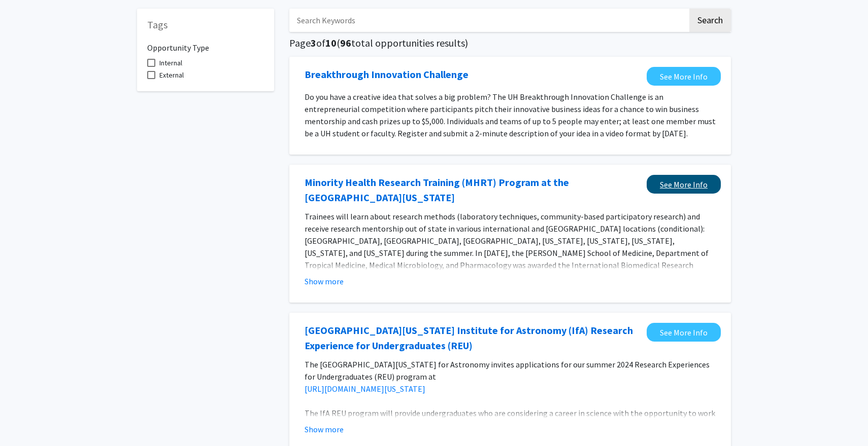  Describe the element at coordinates (313, 43) in the screenshot. I see `span: 3` at that location.